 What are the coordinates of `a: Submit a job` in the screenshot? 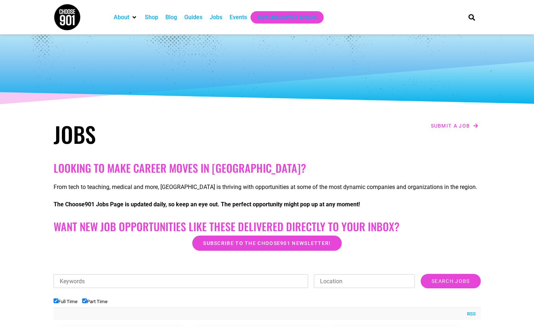 It's located at (454, 126).